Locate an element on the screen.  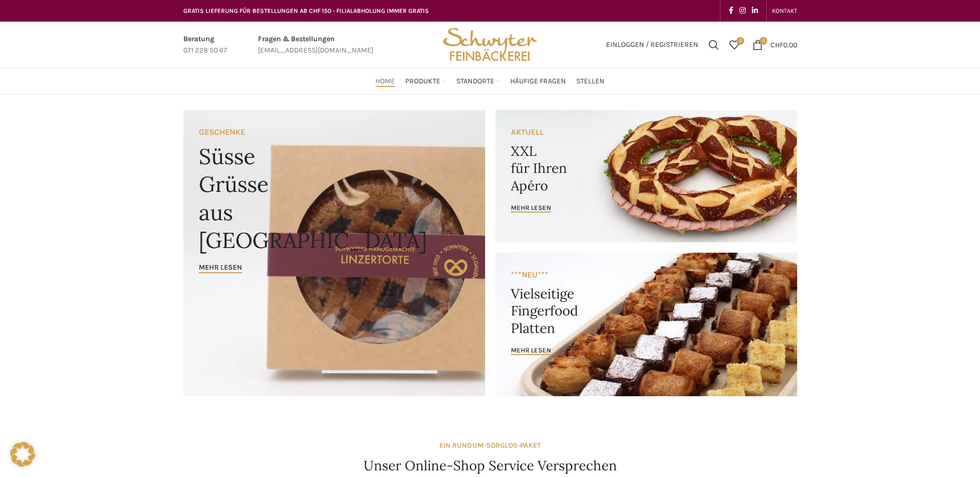
span: KONTAKT is located at coordinates (784, 11).